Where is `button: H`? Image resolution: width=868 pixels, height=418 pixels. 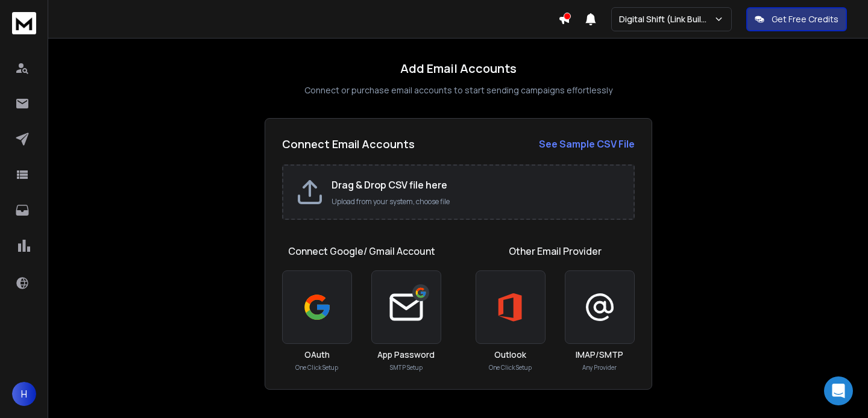
button: H is located at coordinates (24, 394).